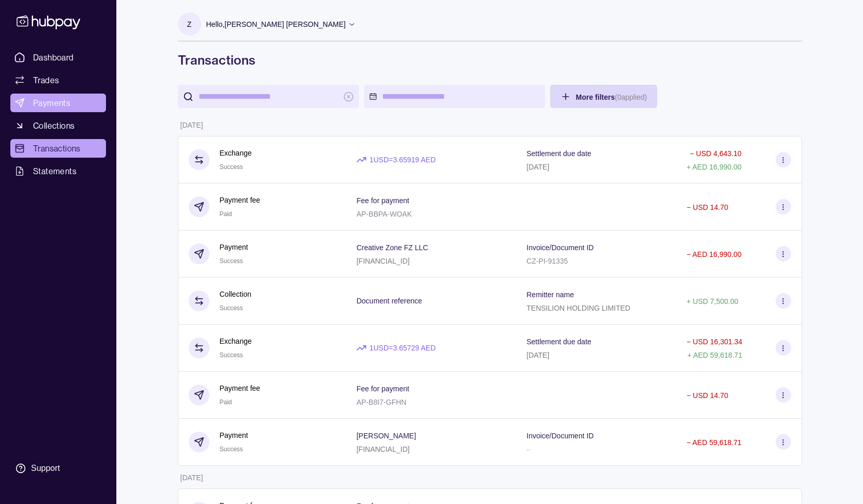  What do you see at coordinates (268, 96) in the screenshot?
I see `input: search` at bounding box center [268, 96].